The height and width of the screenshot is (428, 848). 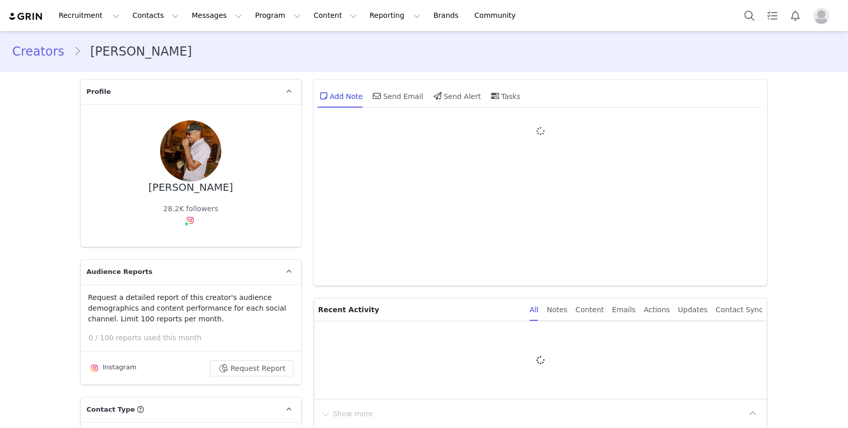 I want to click on button: Content, so click(x=335, y=15).